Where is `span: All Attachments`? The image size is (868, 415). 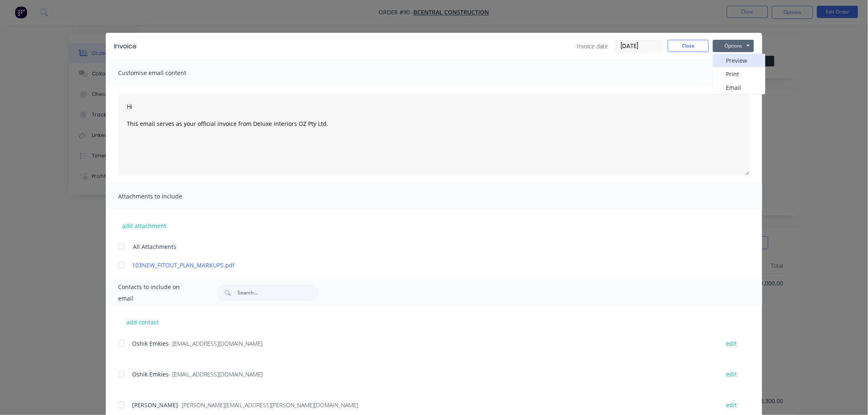 span: All Attachments is located at coordinates (155, 246).